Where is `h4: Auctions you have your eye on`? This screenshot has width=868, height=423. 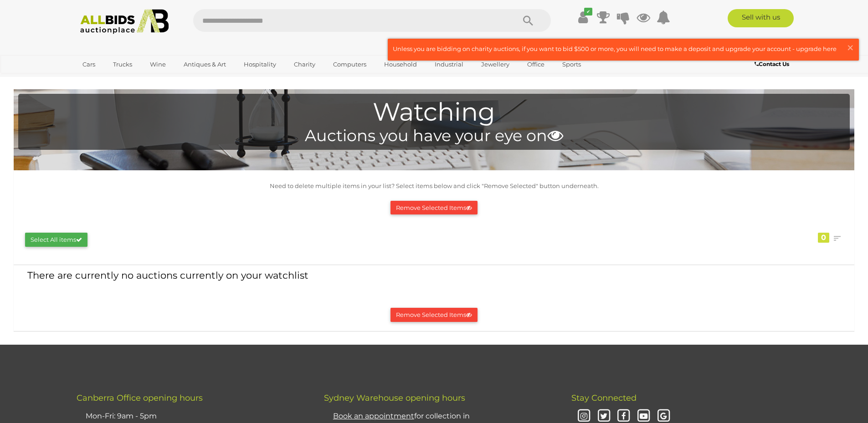
h4: Auctions you have your eye on is located at coordinates (433, 136).